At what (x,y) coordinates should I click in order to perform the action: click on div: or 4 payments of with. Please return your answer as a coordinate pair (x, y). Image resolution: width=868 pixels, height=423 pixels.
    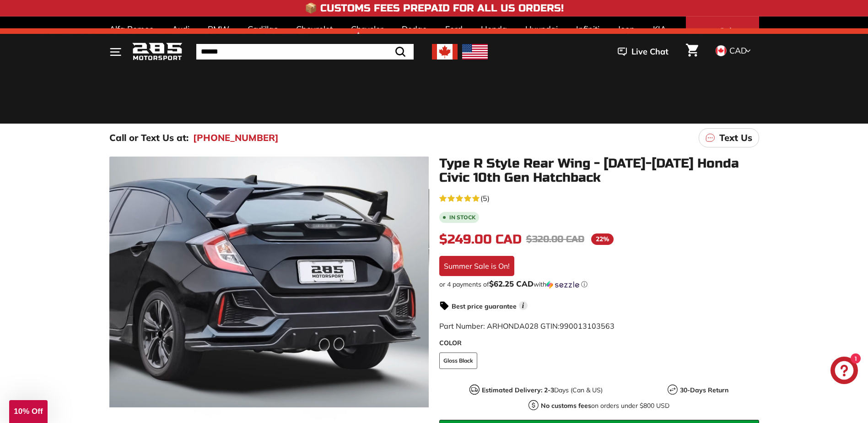
    Looking at the image, I should click on (599, 284).